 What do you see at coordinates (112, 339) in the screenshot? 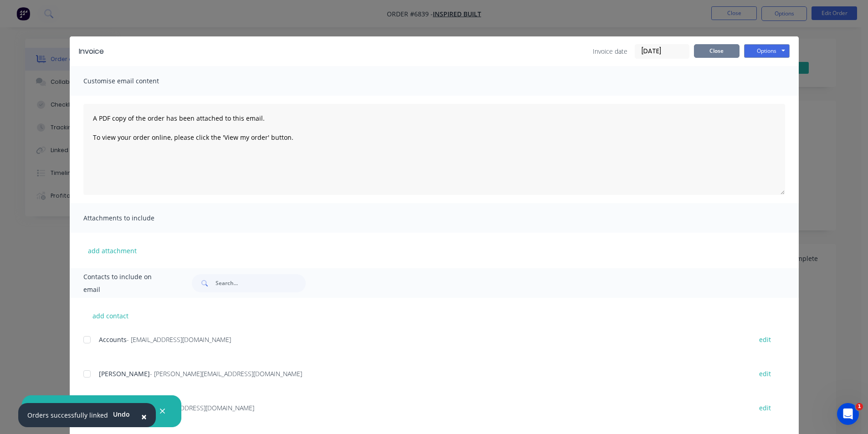
I see `span: Accounts` at bounding box center [112, 339].